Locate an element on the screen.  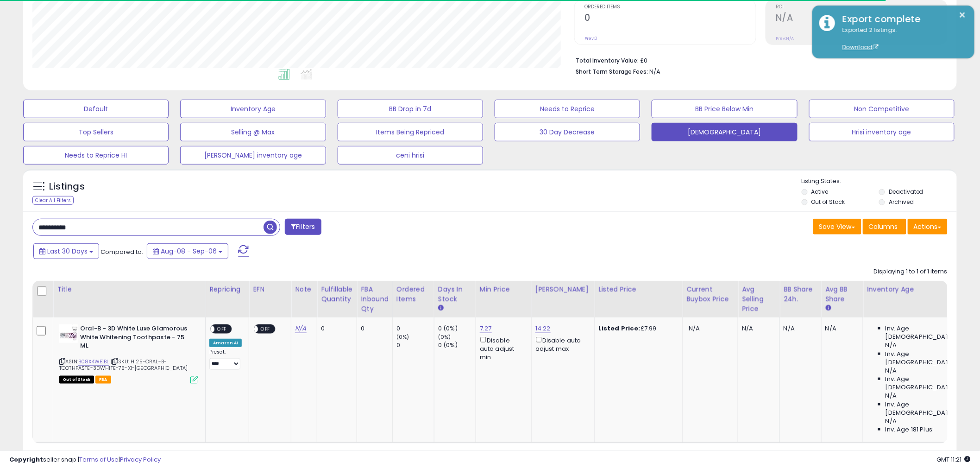
div: Amazon AI is located at coordinates (226, 343).